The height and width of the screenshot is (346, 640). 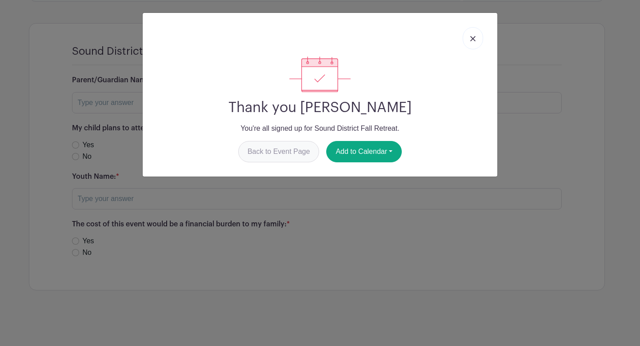 What do you see at coordinates (473, 39) in the screenshot?
I see `img: close_button-5f87c8562297e5c2d7936805f587ecaba9071eb48480494691a3f1689db116b3.svg` at bounding box center [473, 39].